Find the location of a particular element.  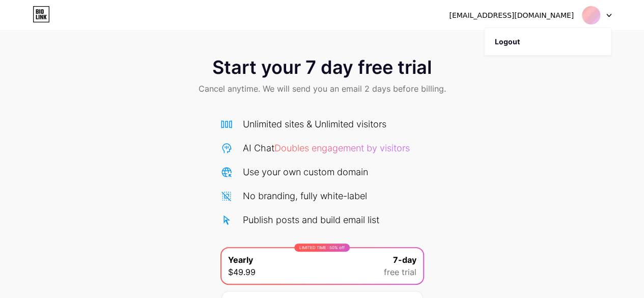

span: free trial is located at coordinates (400, 272).